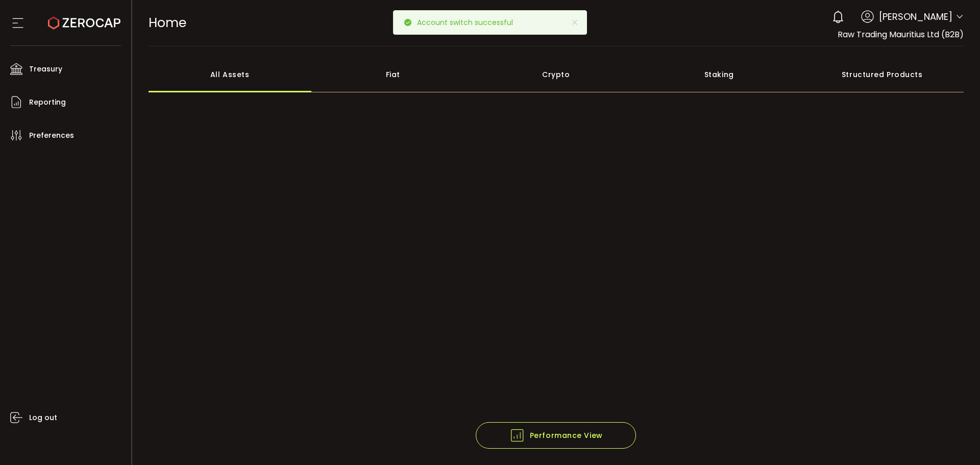 The width and height of the screenshot is (980, 465). Describe the element at coordinates (43, 418) in the screenshot. I see `span: Log out` at that location.